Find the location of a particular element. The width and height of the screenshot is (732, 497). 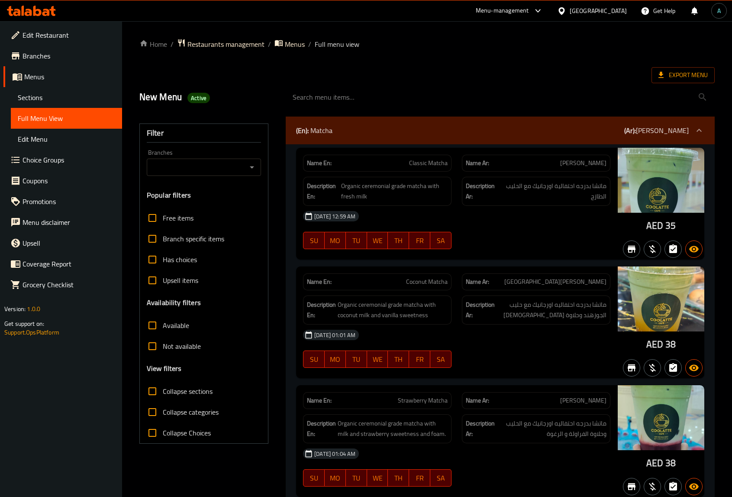

a: Grocery Checklist is located at coordinates (63, 285).